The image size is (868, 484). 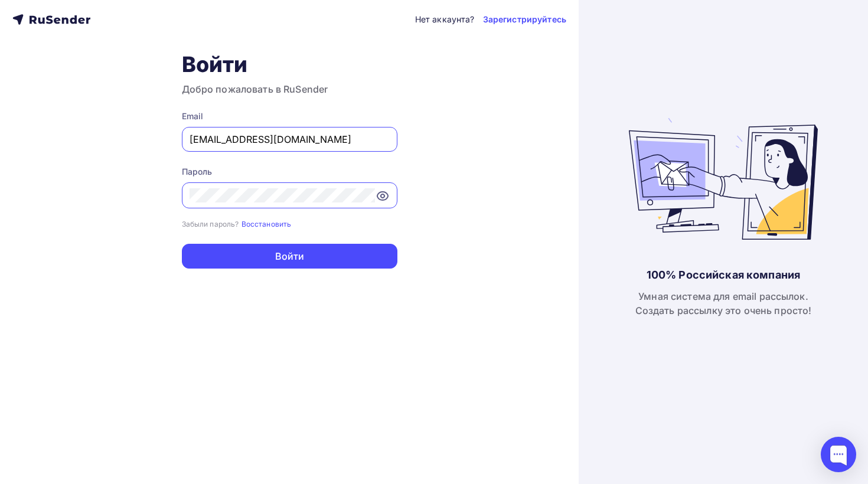 What do you see at coordinates (289, 116) in the screenshot?
I see `div: Email` at bounding box center [289, 116].